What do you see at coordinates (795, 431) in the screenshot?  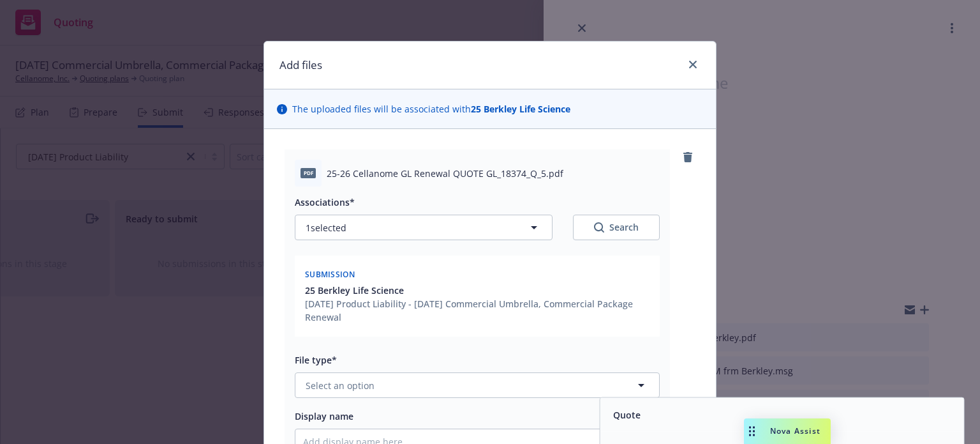 I see `span: Nova Assist` at bounding box center [795, 431].